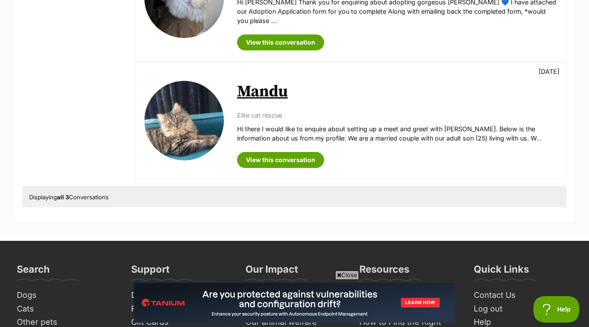 The image size is (589, 327). Describe the element at coordinates (523, 309) in the screenshot. I see `a: Log out` at that location.